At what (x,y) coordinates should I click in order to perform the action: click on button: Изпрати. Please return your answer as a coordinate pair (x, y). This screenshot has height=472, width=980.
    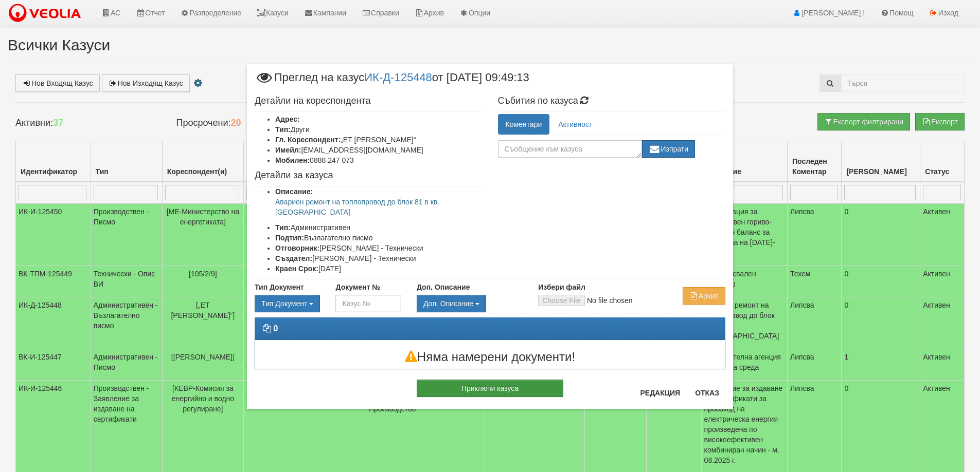
    Looking at the image, I should click on (669, 149).